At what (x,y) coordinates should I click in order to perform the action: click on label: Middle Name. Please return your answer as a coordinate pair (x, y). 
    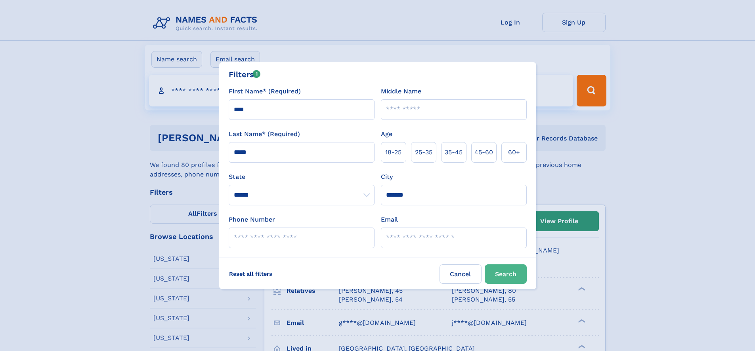
    Looking at the image, I should click on (401, 92).